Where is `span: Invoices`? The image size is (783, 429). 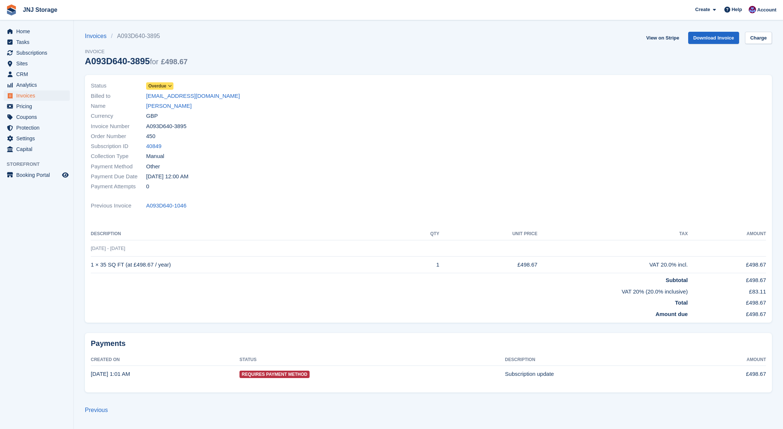
span: Invoices is located at coordinates (38, 96).